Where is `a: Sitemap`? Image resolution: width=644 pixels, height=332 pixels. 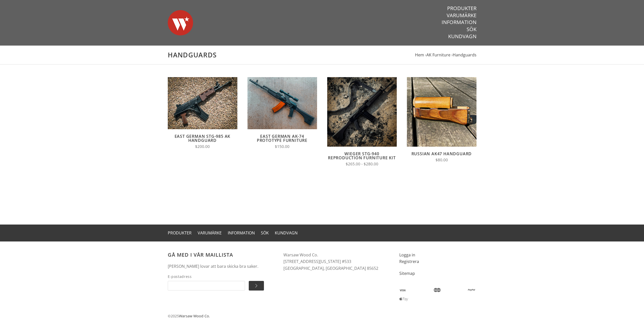
a: Sitemap is located at coordinates (407, 273).